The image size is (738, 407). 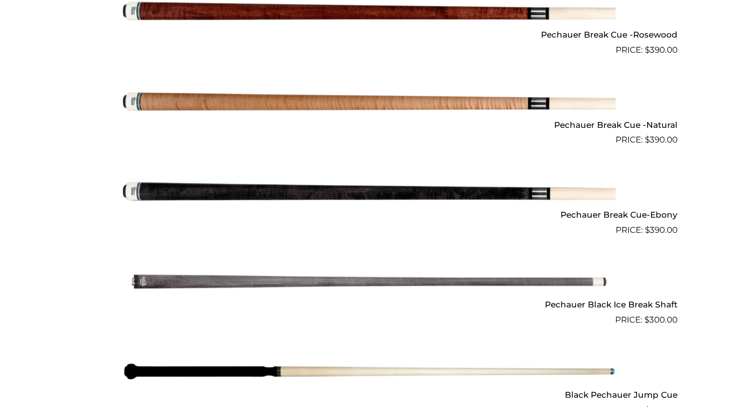 What do you see at coordinates (369, 35) in the screenshot?
I see `h2: Pechauer Break Cue -Rosewood` at bounding box center [369, 35].